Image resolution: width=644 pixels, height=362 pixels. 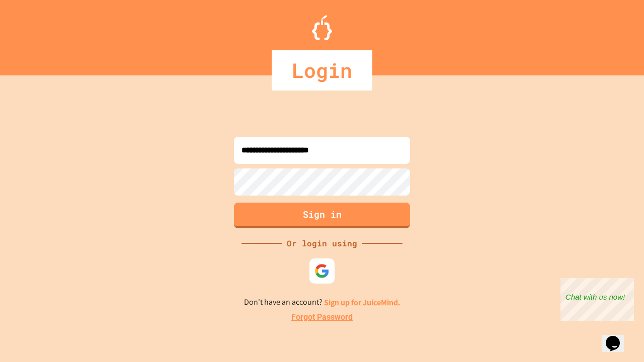 I want to click on div: Or login using, so click(x=322, y=243).